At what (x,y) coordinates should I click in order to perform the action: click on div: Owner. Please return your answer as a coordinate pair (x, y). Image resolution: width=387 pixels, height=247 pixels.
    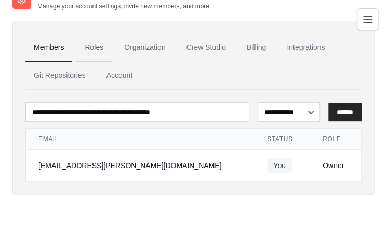
    Looking at the image, I should click on (336, 166).